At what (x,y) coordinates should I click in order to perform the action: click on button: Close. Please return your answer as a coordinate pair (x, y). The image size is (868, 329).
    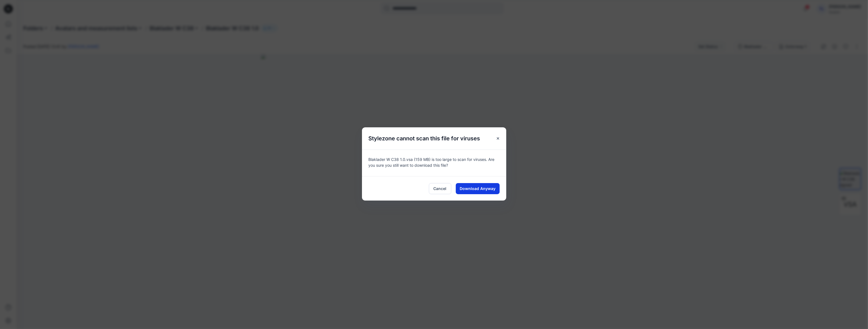
    Looking at the image, I should click on (498, 139).